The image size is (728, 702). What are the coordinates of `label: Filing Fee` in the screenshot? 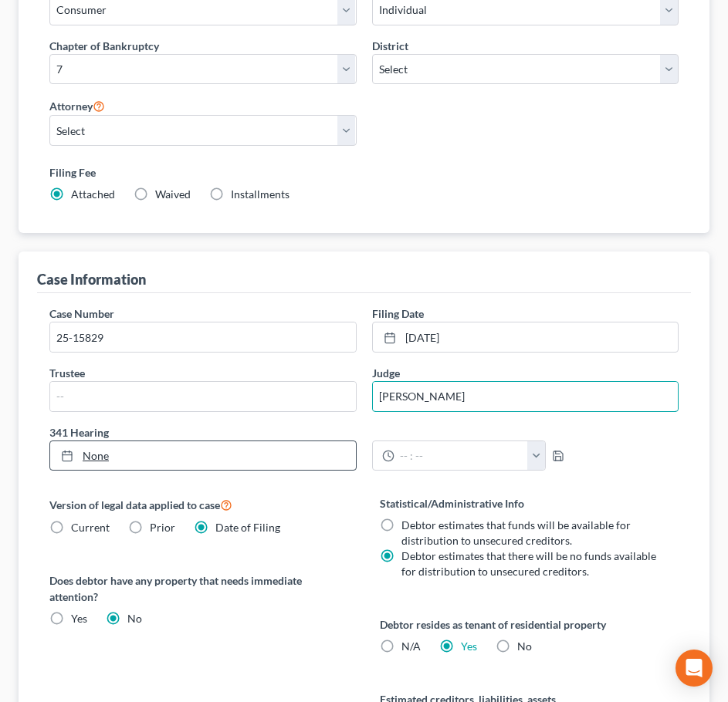 It's located at (364, 172).